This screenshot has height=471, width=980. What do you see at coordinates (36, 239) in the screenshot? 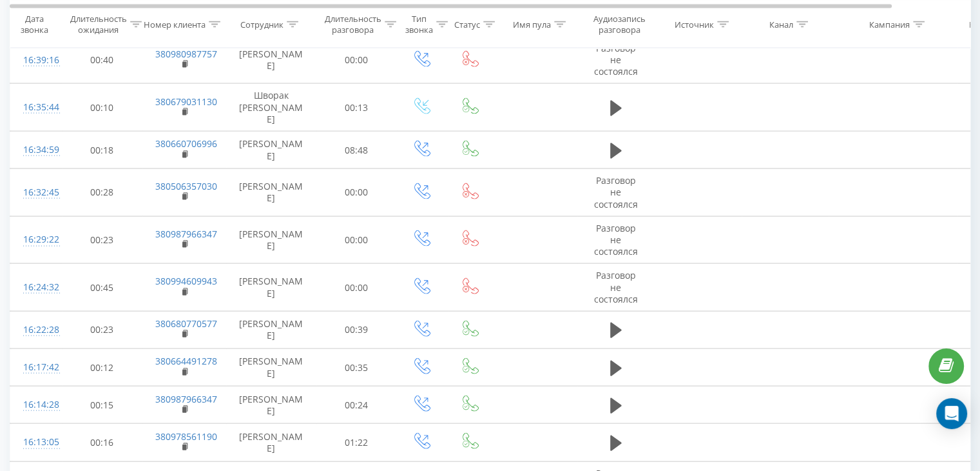
I see `div: 16:29:22` at bounding box center [36, 239].